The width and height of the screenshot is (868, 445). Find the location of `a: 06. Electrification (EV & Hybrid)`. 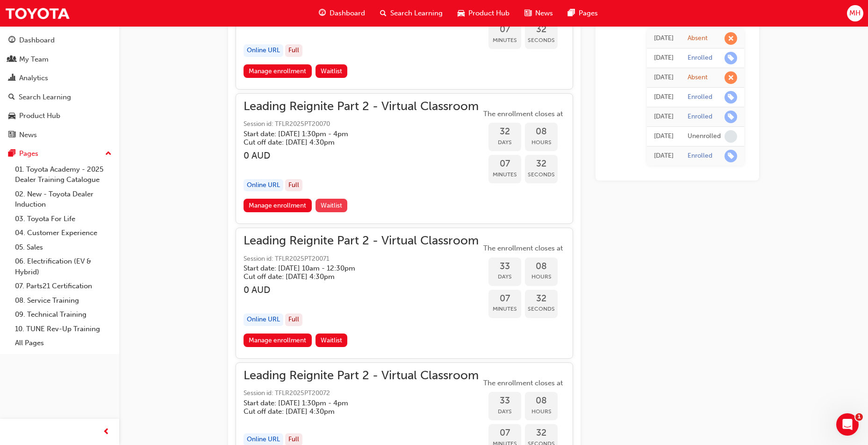

a: 06. Electrification (EV & Hybrid) is located at coordinates (63, 266).